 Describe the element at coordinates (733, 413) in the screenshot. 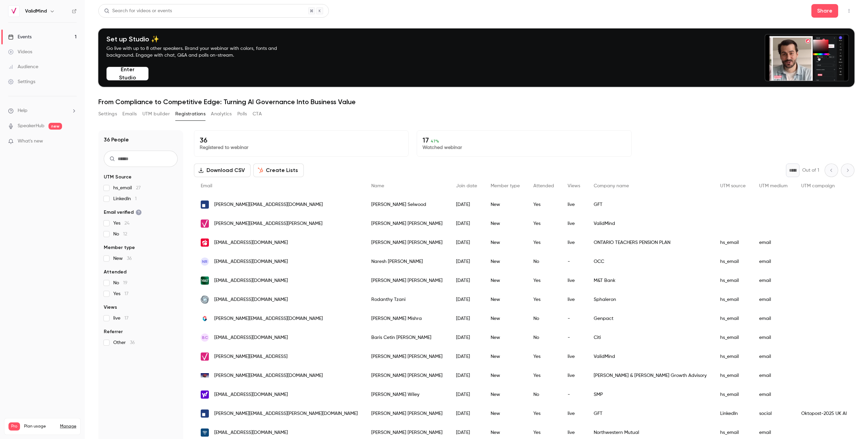

I see `div: LinkedIn` at that location.